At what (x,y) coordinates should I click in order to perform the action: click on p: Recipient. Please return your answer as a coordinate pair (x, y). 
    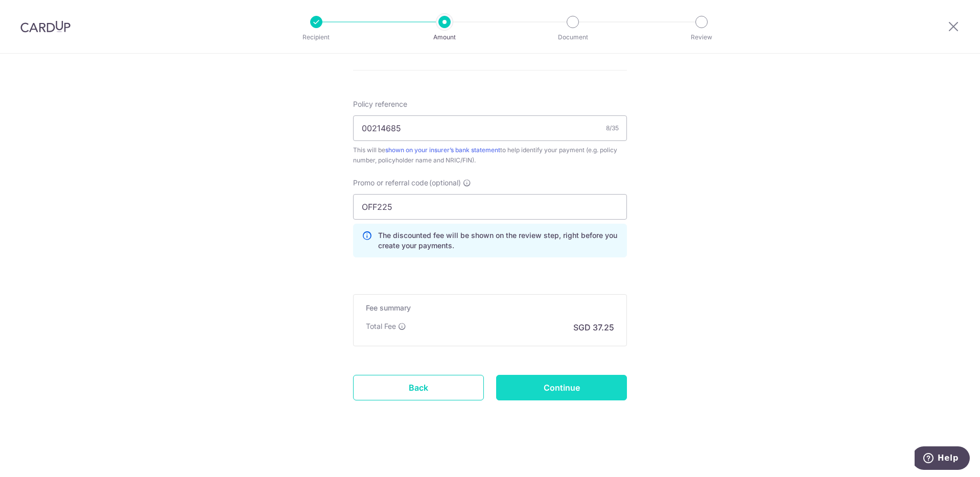
    Looking at the image, I should click on (316, 38).